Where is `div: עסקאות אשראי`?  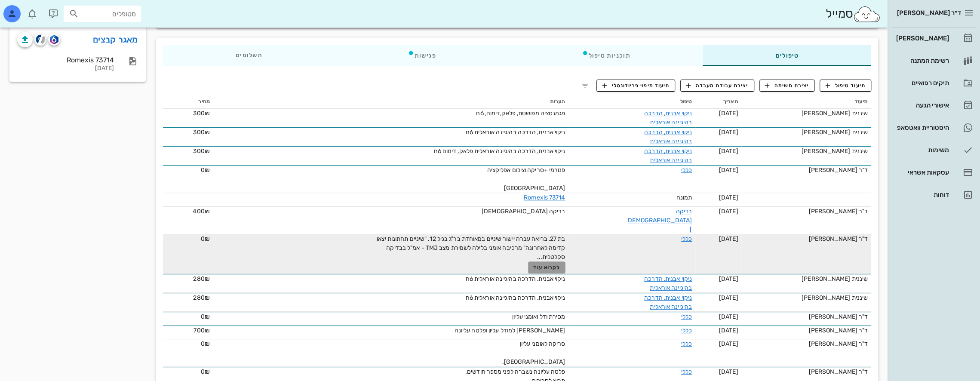
div: עסקאות אשראי is located at coordinates (921, 172).